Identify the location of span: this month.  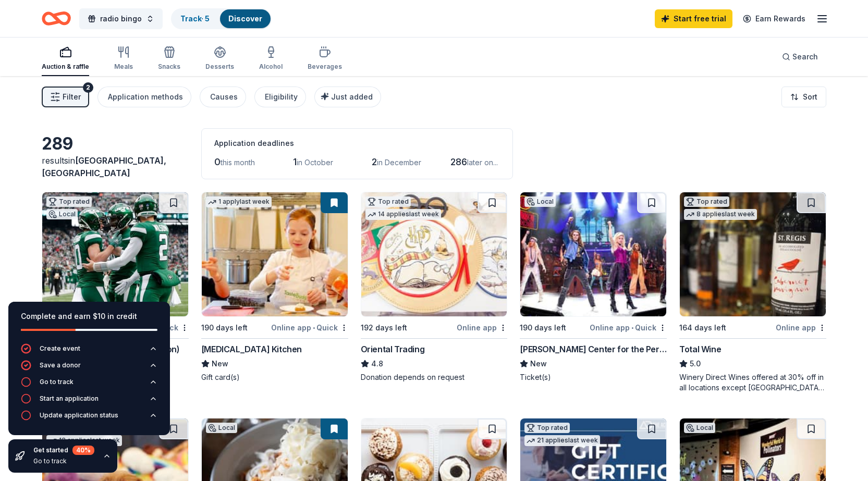
(238, 162).